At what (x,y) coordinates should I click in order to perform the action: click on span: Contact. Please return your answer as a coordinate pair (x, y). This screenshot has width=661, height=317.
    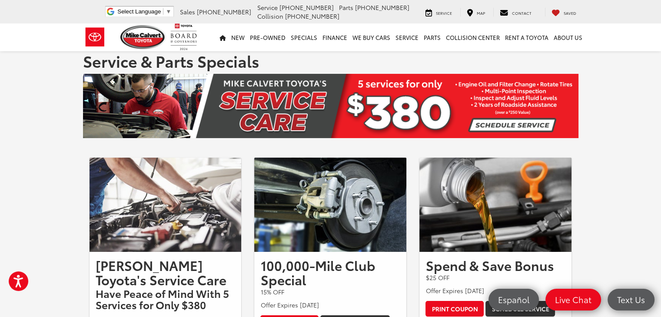
    Looking at the image, I should click on (522, 13).